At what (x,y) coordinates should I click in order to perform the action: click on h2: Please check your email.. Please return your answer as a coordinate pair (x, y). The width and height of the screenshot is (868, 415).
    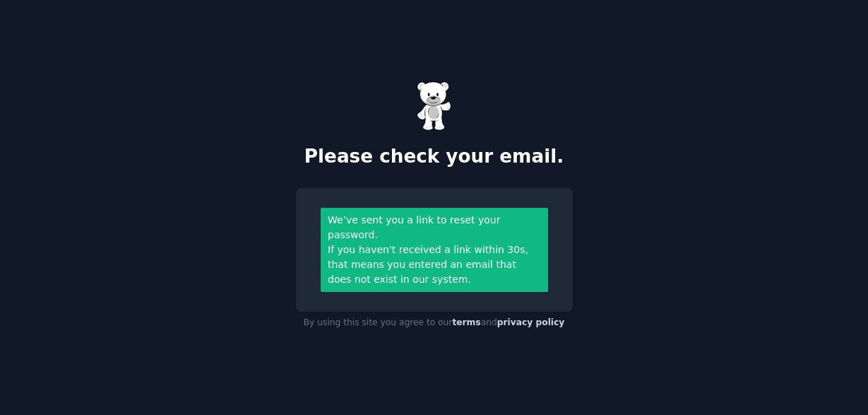
    Looking at the image, I should click on (434, 157).